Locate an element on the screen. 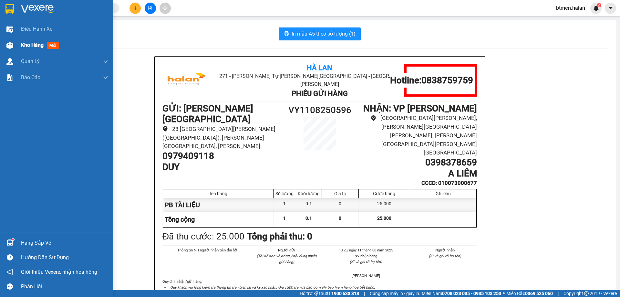 The width and height of the screenshot is (620, 297). i: (Tôi đã đọc và đồng ý nội dung phiếu gửi hàng) is located at coordinates (287, 259).